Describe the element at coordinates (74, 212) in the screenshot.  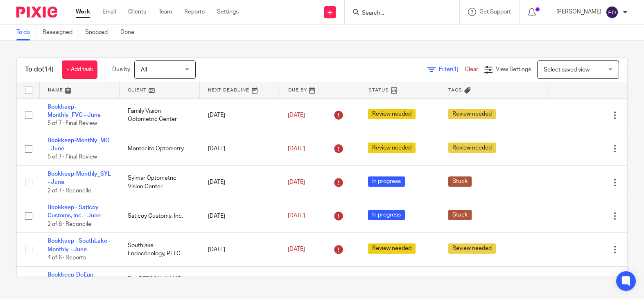
I see `a: Bookkeep - Saticoy Customs, Inc. - June` at that location.